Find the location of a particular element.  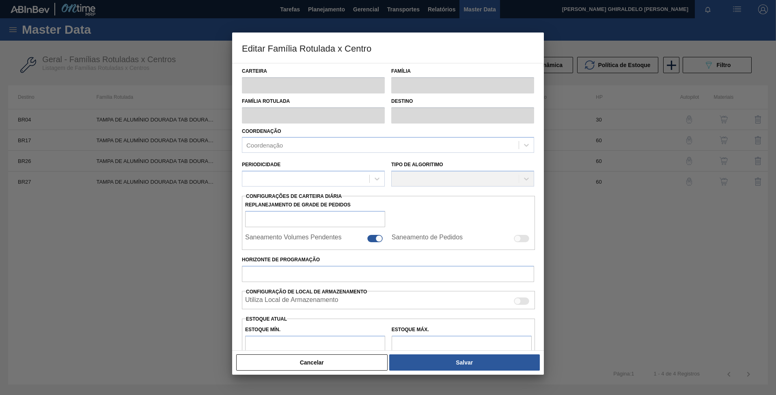

label: Horizonte de Programação is located at coordinates (388, 259).